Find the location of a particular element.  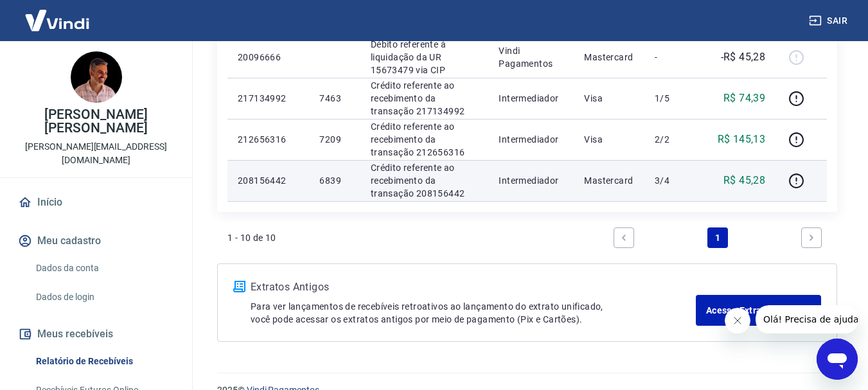

a: Page 1 is your current page is located at coordinates (718, 238).